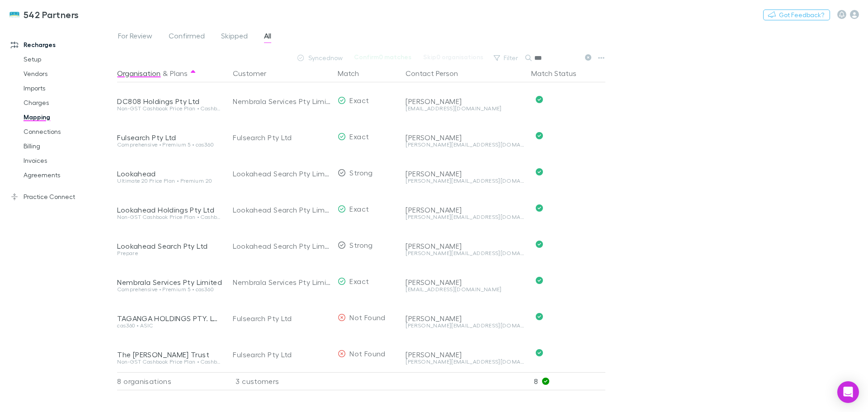 This screenshot has height=412, width=868. I want to click on a: Mapping, so click(68, 117).